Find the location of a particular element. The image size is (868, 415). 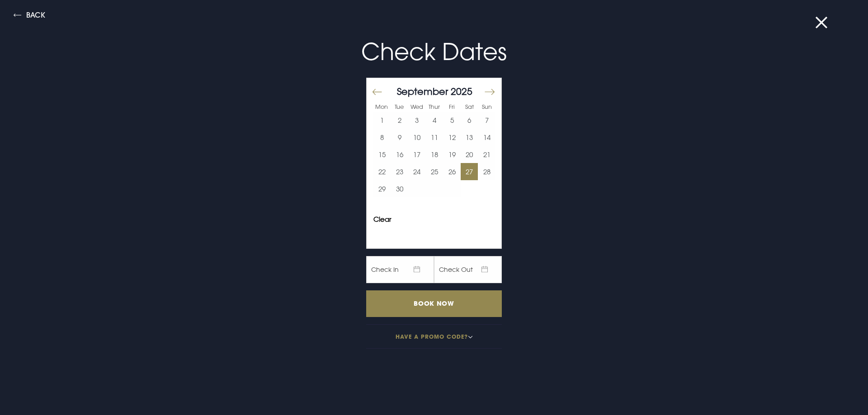

button: 23 is located at coordinates (400, 171).